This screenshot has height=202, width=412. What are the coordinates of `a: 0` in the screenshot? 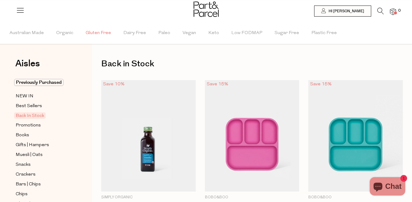 It's located at (393, 11).